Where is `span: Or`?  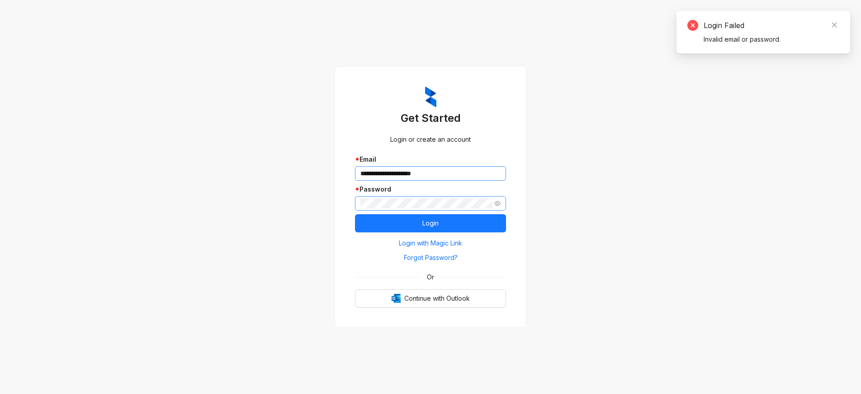 span: Or is located at coordinates (431, 277).